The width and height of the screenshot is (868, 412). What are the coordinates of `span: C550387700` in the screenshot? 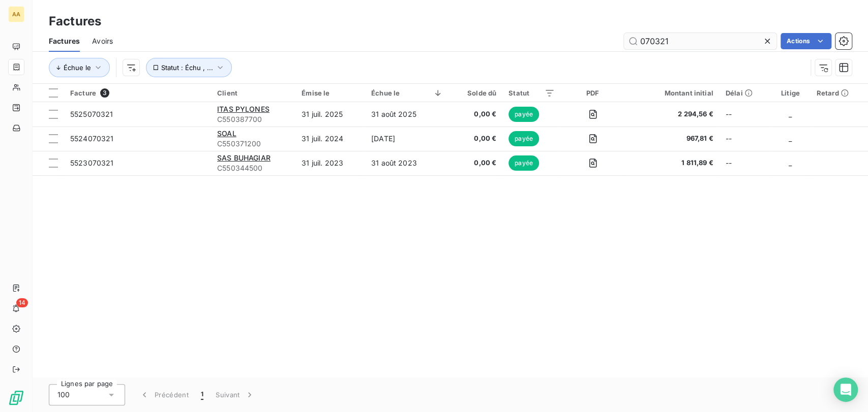 It's located at (253, 120).